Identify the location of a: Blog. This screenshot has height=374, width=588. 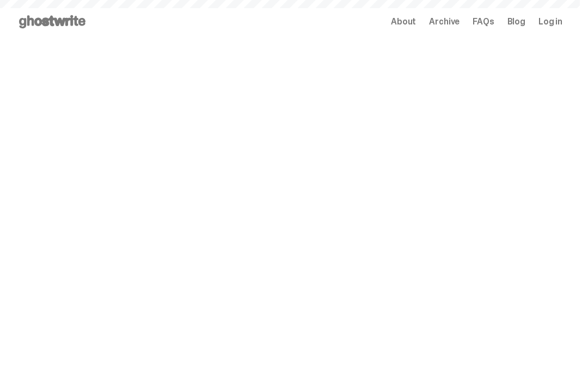
(516, 22).